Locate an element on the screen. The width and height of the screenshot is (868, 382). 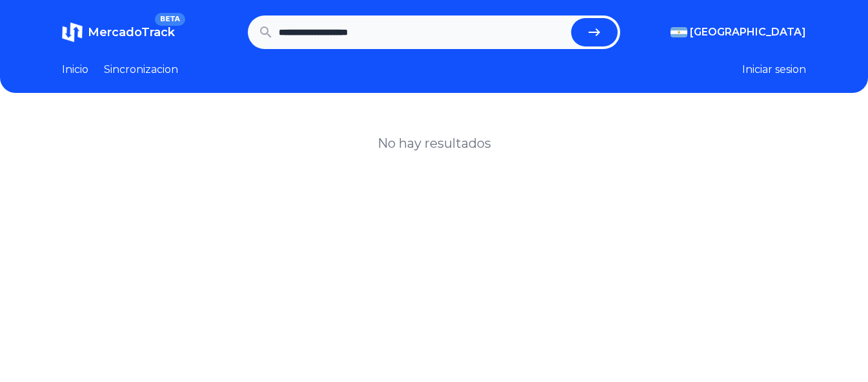
a: Sincronizacion is located at coordinates (141, 70).